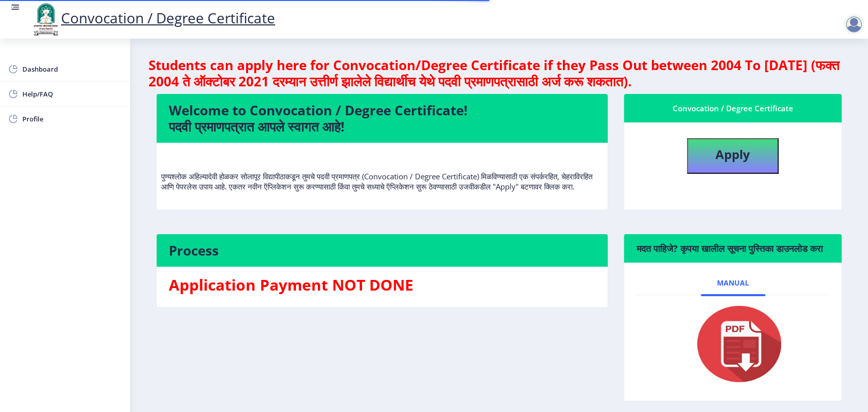  Describe the element at coordinates (153, 18) in the screenshot. I see `a: Convocation / Degree Certificate` at that location.